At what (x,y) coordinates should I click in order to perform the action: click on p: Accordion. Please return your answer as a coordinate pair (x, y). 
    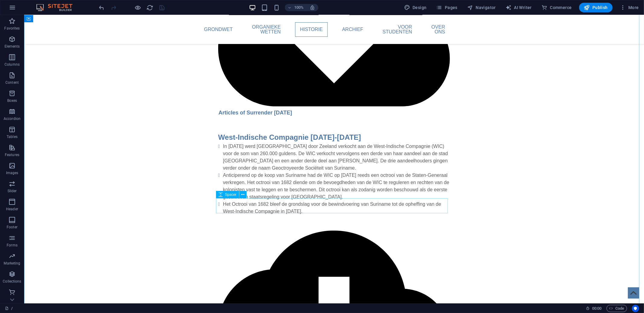
    Looking at the image, I should click on (12, 119).